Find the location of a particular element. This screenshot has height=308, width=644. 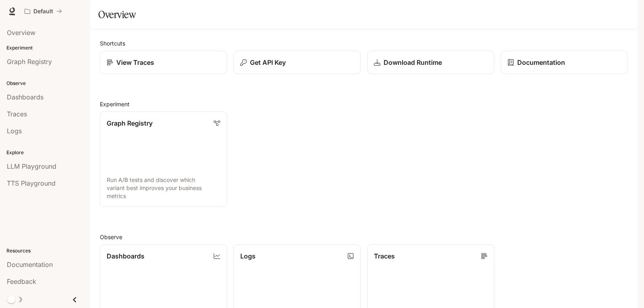

h1: Overview is located at coordinates (117, 15).